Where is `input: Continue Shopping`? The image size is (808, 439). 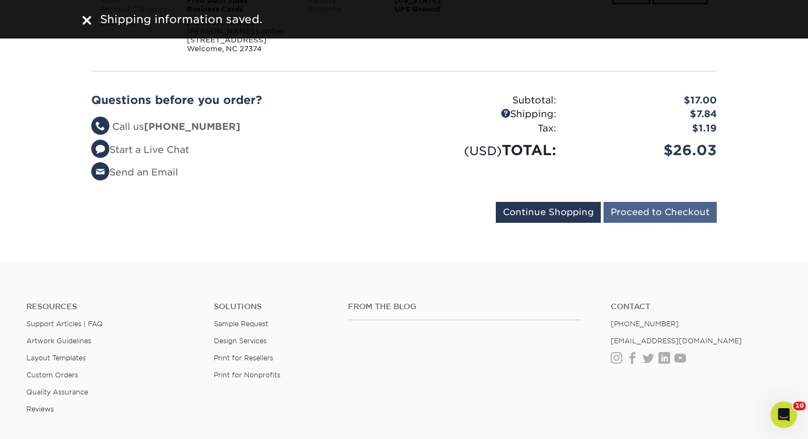
input: Continue Shopping is located at coordinates (548, 212).